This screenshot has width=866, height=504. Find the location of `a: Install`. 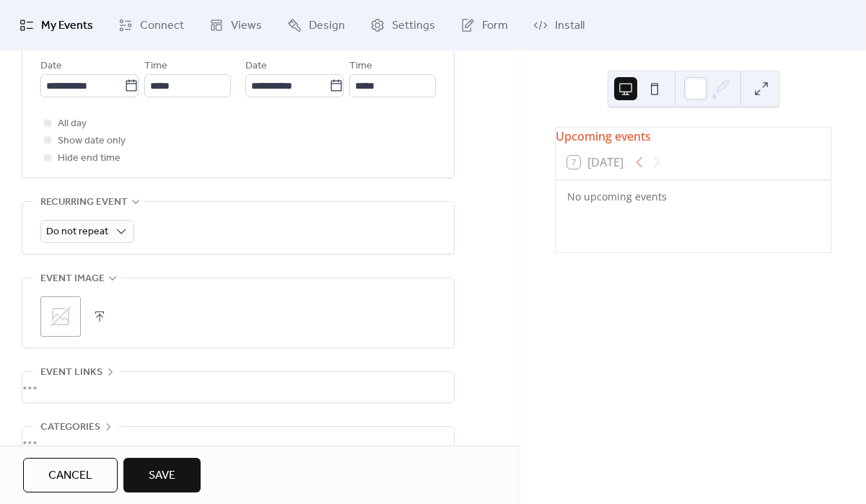

a: Install is located at coordinates (558, 26).